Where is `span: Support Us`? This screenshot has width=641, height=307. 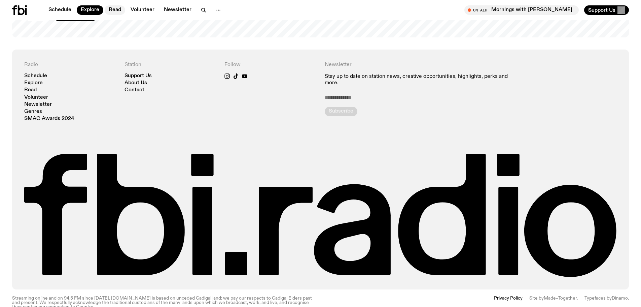
span: Support Us is located at coordinates (602, 10).